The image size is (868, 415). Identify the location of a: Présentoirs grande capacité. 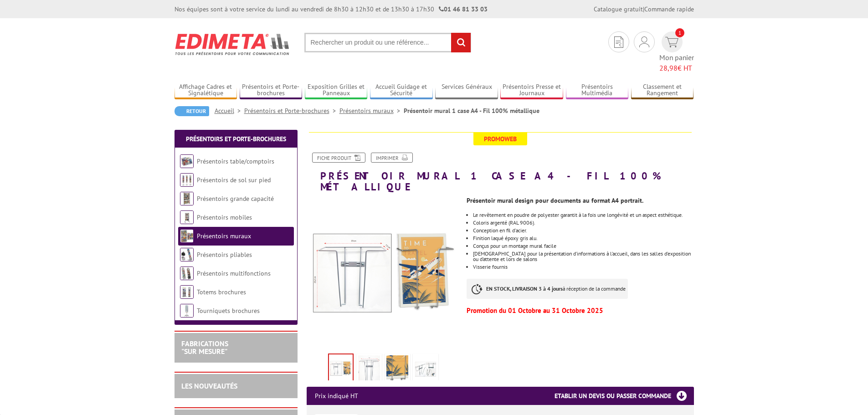
(235, 199).